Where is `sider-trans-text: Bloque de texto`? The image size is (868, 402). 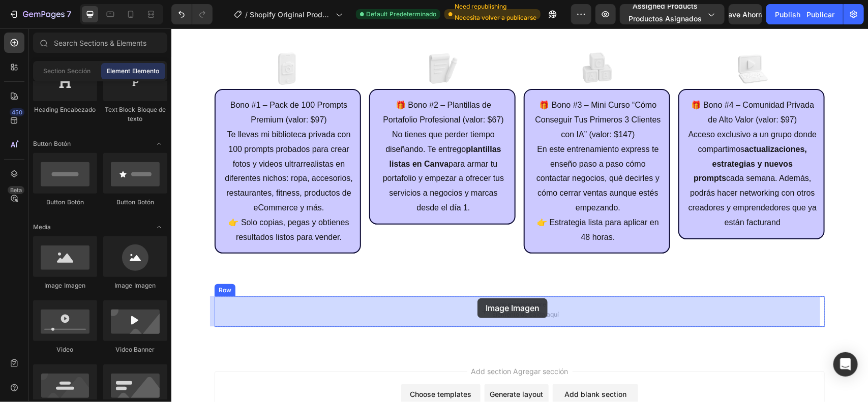
sider-trans-text: Bloque de texto is located at coordinates (147, 114).